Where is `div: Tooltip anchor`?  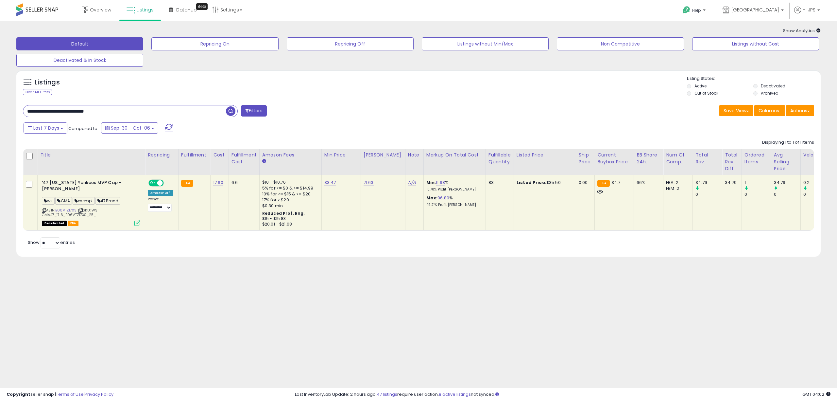
div: Tooltip anchor is located at coordinates (202, 7).